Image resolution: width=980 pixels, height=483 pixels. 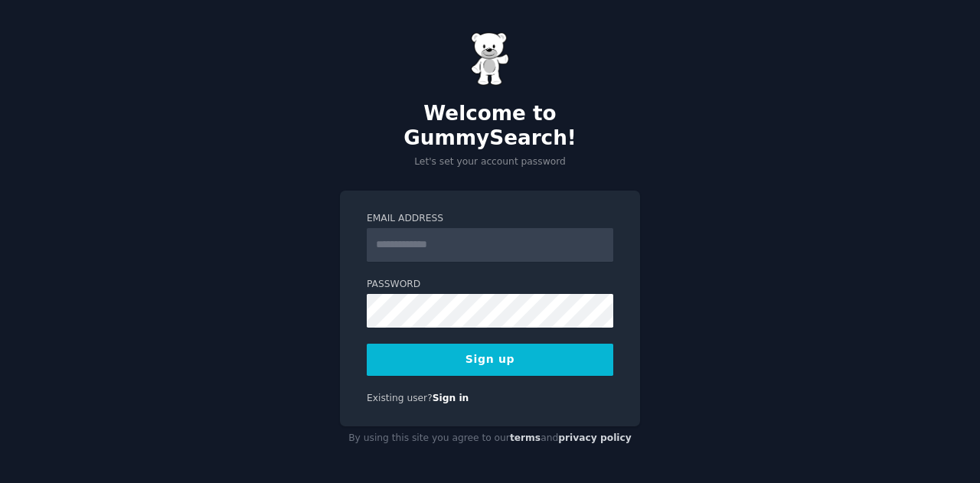 What do you see at coordinates (595, 438) in the screenshot?
I see `a: privacy policy` at bounding box center [595, 438].